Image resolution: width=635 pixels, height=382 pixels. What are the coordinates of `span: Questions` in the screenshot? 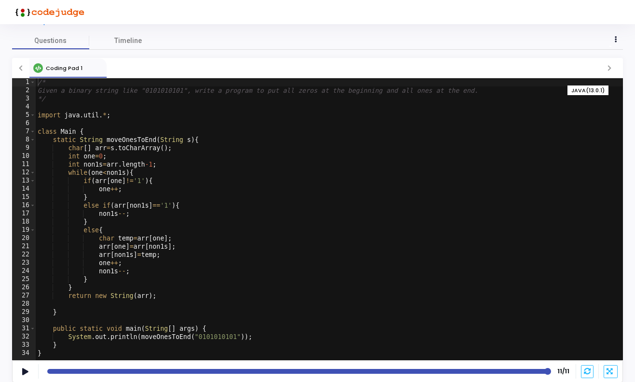 It's located at (51, 41).